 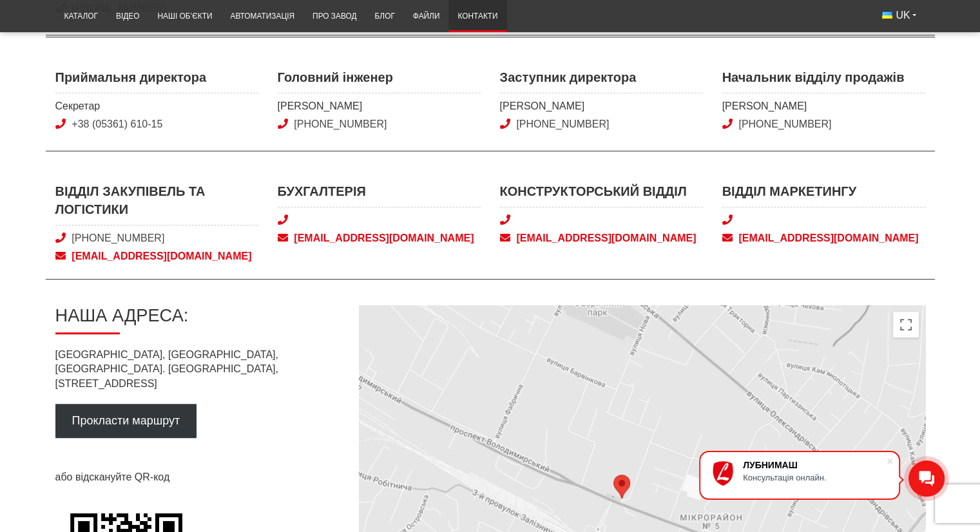 What do you see at coordinates (156, 107) in the screenshot?
I see `span: Секретар` at bounding box center [156, 107].